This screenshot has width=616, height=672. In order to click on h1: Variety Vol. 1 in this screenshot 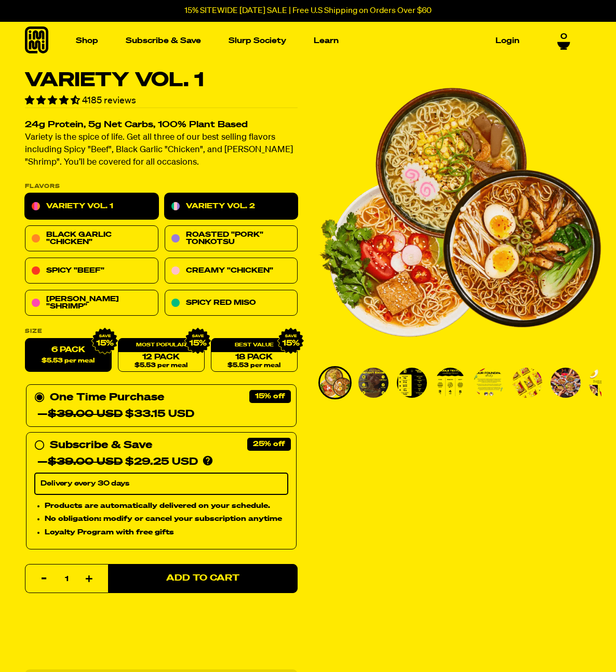, I will do `click(161, 80)`.